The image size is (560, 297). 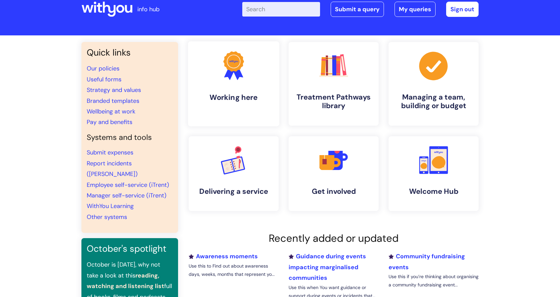 What do you see at coordinates (334, 102) in the screenshot?
I see `h4: Treatment Pathways library` at bounding box center [334, 102].